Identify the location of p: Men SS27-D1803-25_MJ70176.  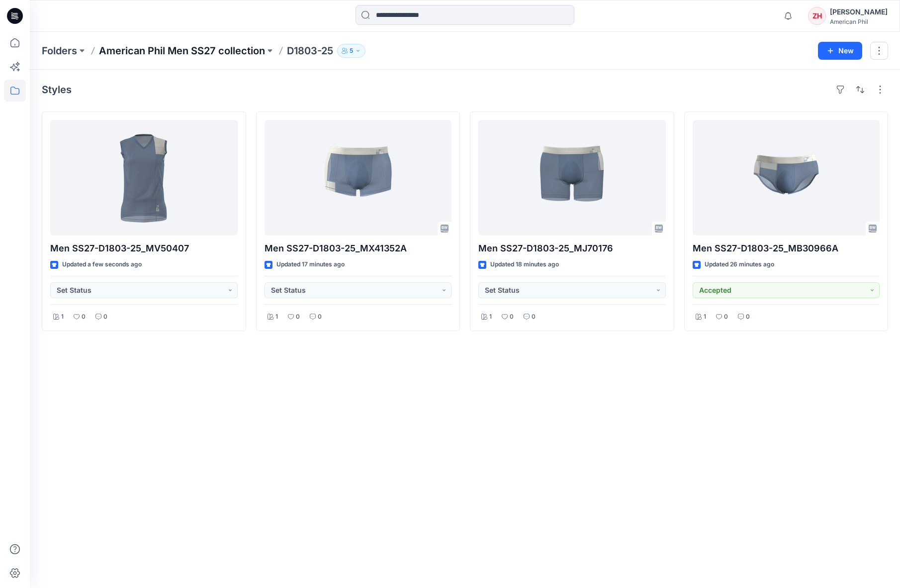
(572, 248).